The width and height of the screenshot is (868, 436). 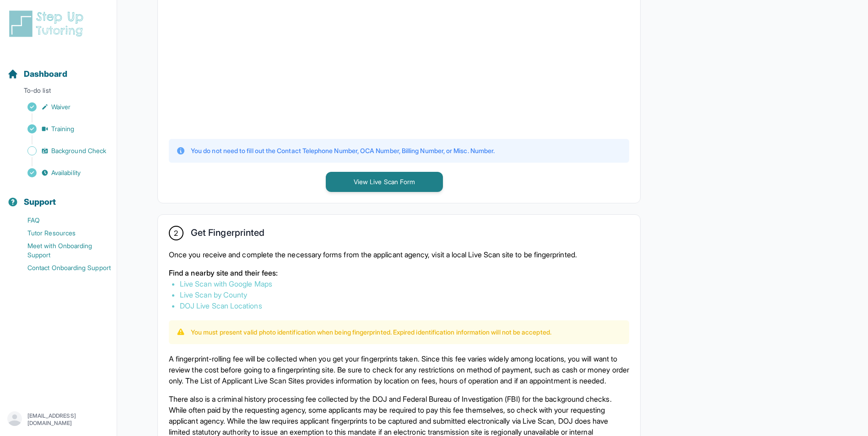 I want to click on a: Availability, so click(x=62, y=173).